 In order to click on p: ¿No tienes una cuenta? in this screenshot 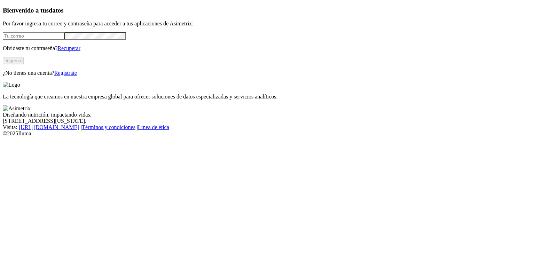, I will do `click(278, 73)`.